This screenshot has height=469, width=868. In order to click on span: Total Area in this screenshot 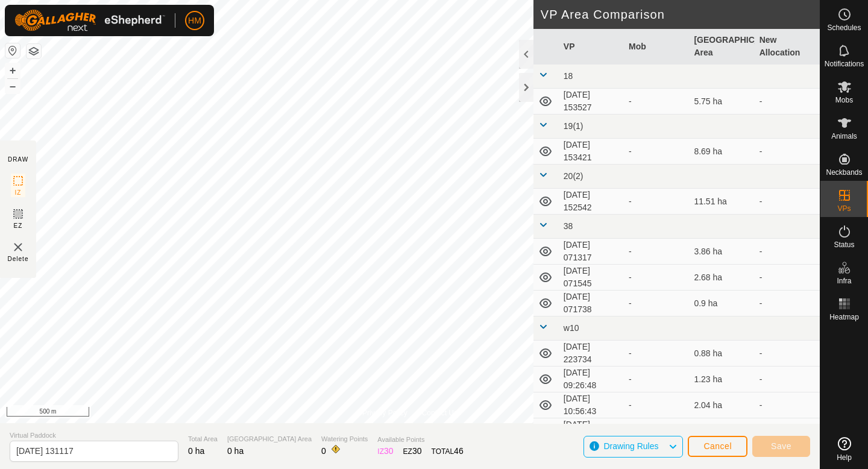, I will do `click(202, 439)`.